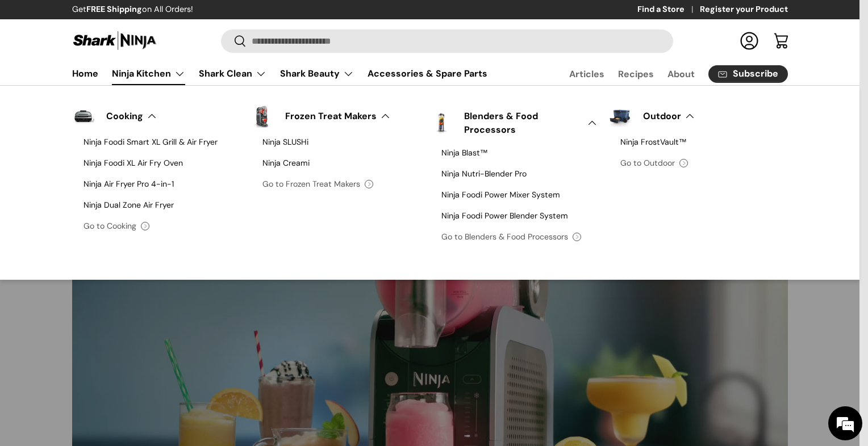  Describe the element at coordinates (681, 74) in the screenshot. I see `a: About` at that location.